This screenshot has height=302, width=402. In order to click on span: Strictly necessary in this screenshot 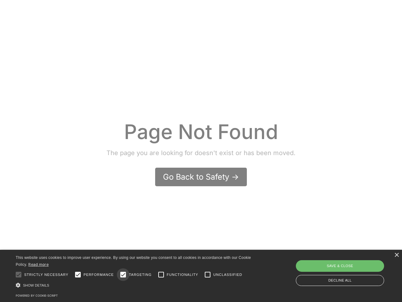, I will do `click(46, 274)`.